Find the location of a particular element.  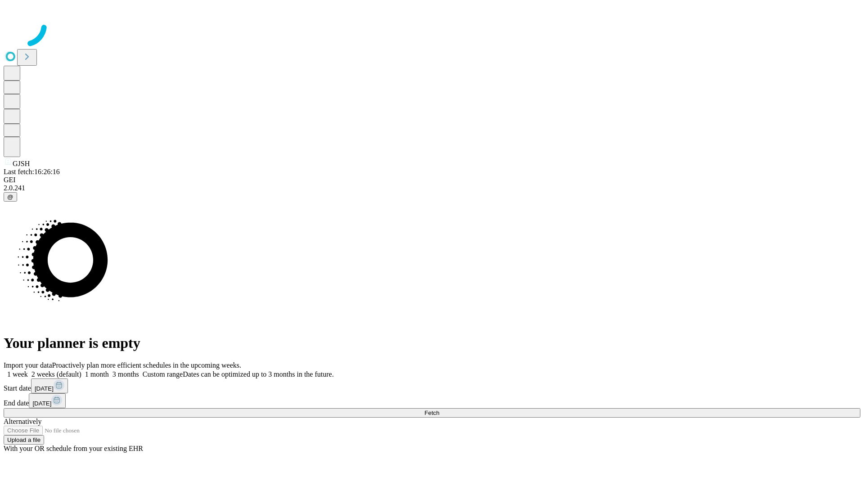

button: Upload a file is located at coordinates (24, 440).